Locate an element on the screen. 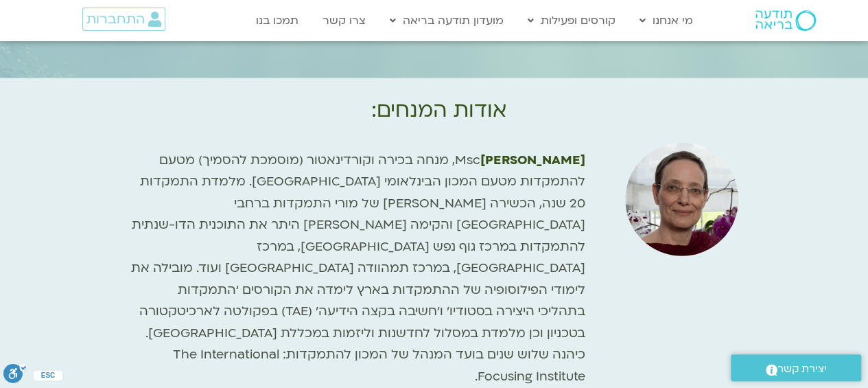 The width and height of the screenshot is (868, 388). span: התחברות is located at coordinates (116, 19).